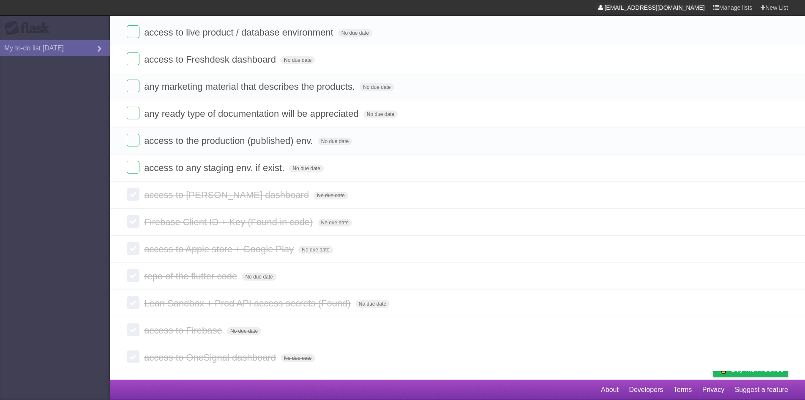  Describe the element at coordinates (646, 389) in the screenshot. I see `a: Developers` at that location.